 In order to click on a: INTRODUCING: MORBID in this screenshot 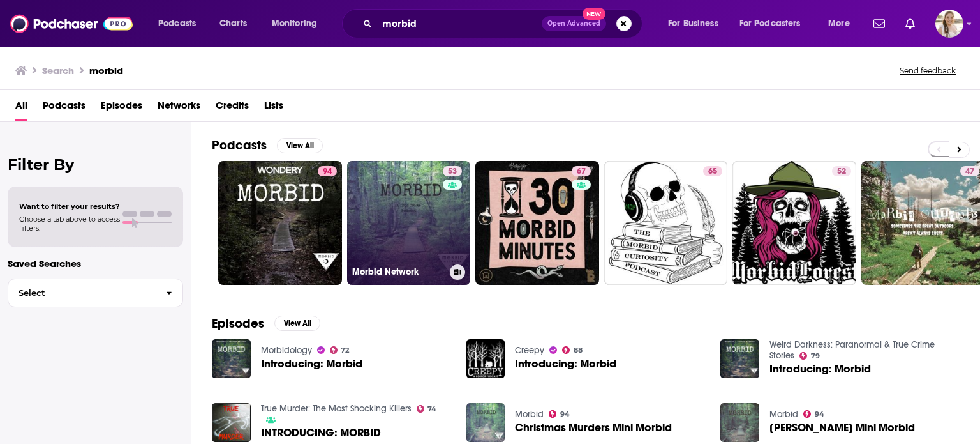, I will do `click(231, 422)`.